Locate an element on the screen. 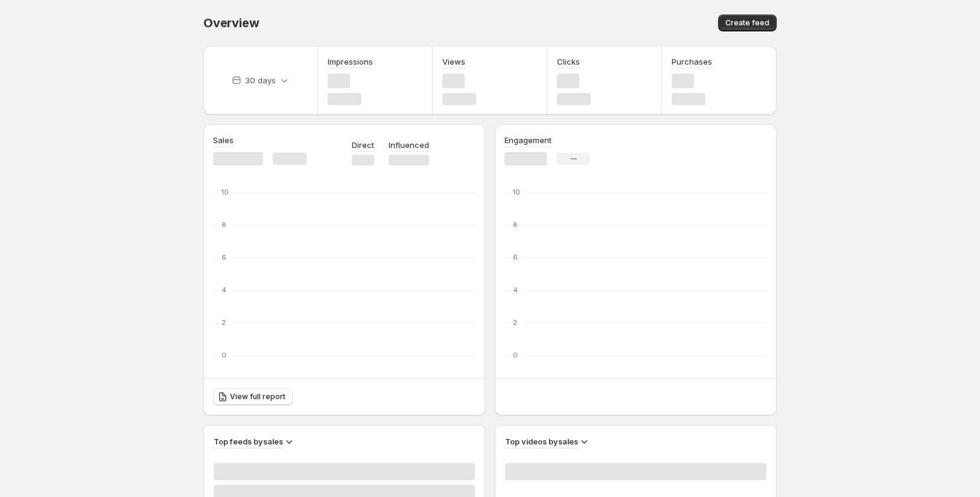 The height and width of the screenshot is (497, 980). p: Influenced is located at coordinates (408, 145).